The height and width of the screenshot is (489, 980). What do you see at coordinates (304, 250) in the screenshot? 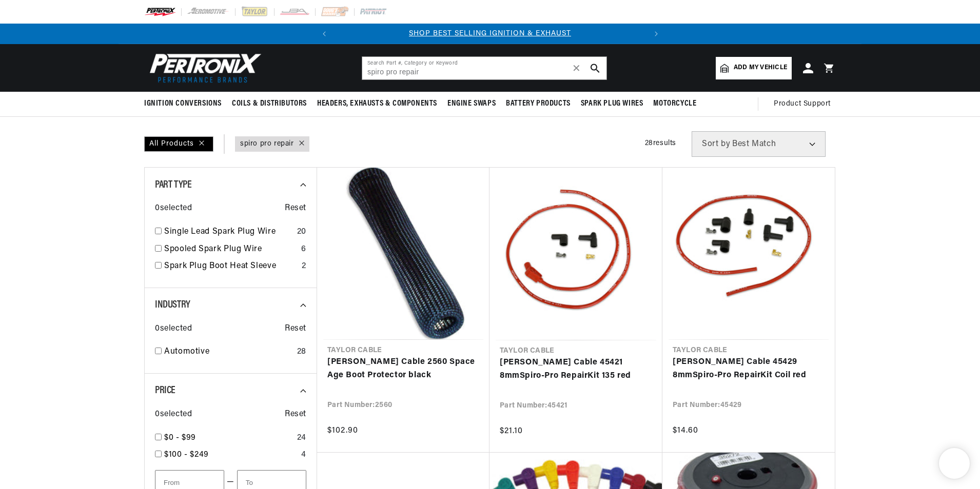
I see `div: 6` at bounding box center [304, 250].